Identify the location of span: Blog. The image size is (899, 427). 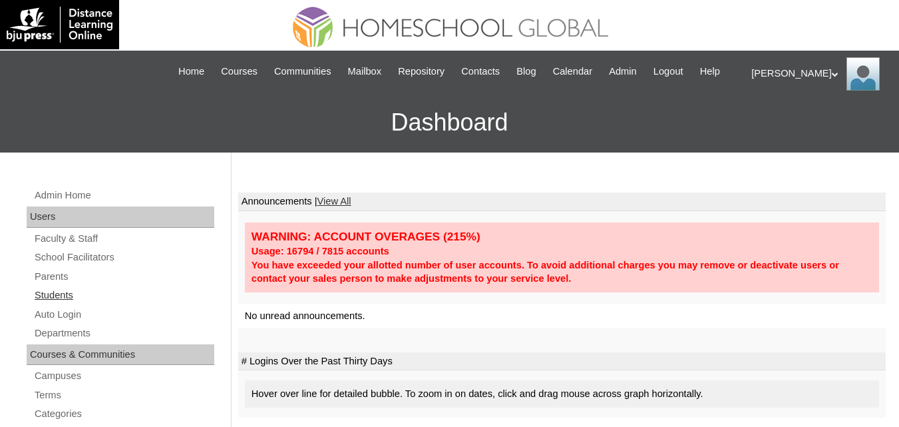
(526, 71).